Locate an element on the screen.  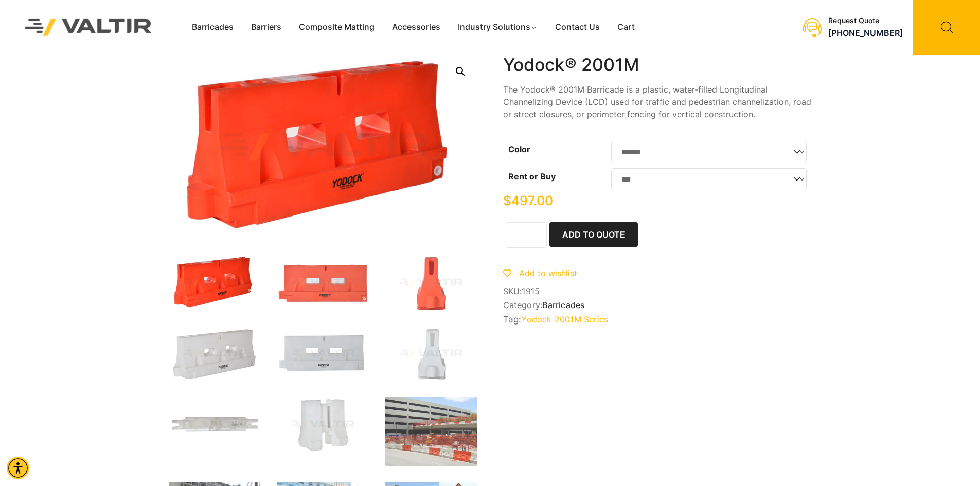
a: Open this option is located at coordinates (461, 71).